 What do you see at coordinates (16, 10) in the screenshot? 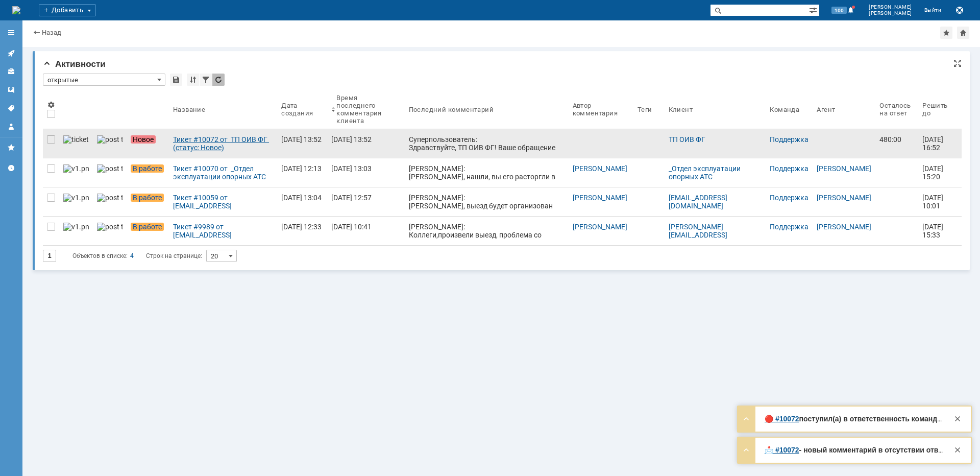
I see `img: logo` at bounding box center [16, 10].